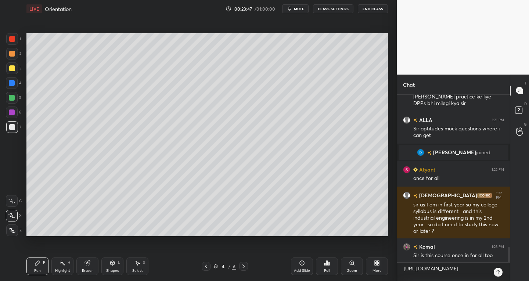  What do you see at coordinates (497, 246) in the screenshot?
I see `div: 1:23 PM` at bounding box center [497, 246].